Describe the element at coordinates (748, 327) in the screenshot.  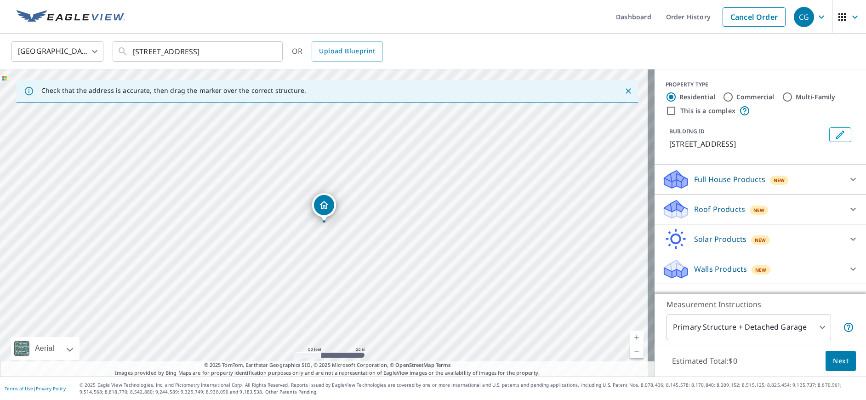
I see `div: Primary Structure + Detached Garage` at that location.